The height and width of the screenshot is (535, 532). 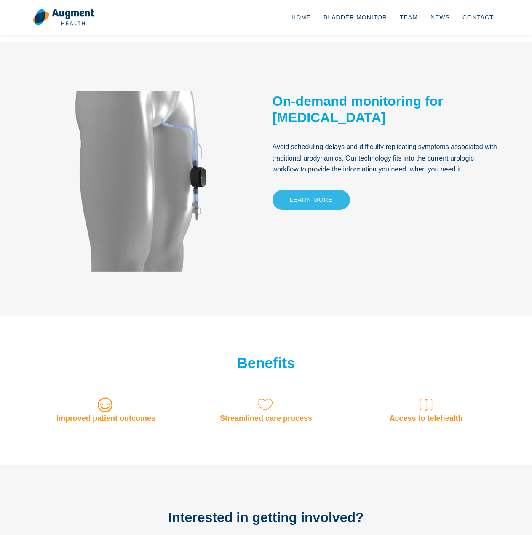 What do you see at coordinates (63, 17) in the screenshot?
I see `img: logo` at bounding box center [63, 17].